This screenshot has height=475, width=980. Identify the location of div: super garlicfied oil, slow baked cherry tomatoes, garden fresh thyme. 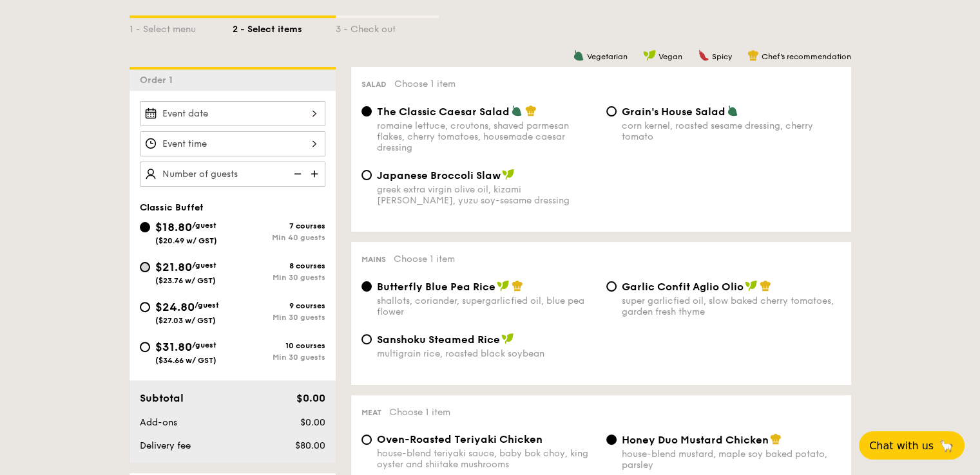
(731, 306).